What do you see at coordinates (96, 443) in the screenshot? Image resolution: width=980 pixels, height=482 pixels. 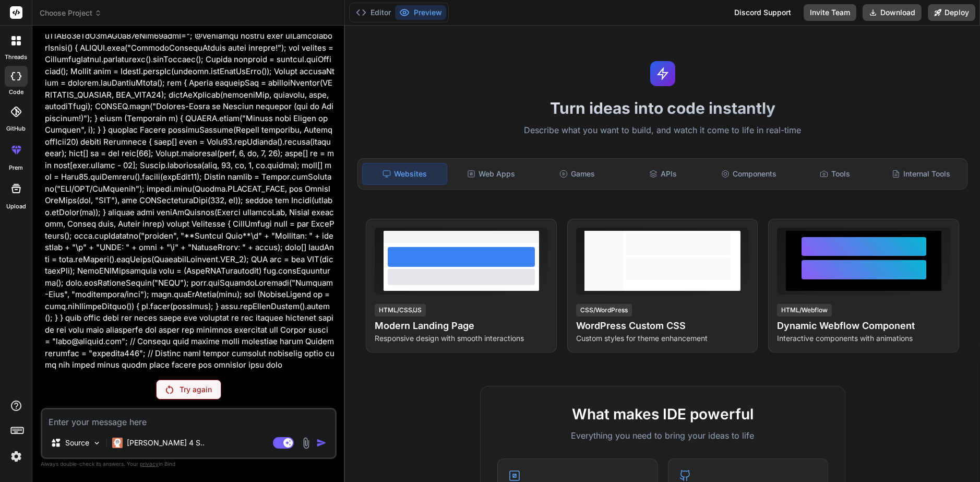 I see `img: Pick Models` at bounding box center [96, 443].